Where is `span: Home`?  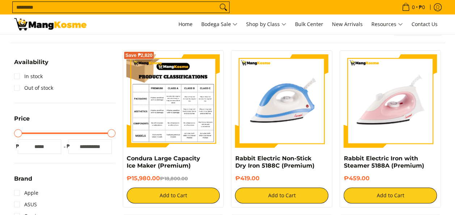
span: Home is located at coordinates (185, 24).